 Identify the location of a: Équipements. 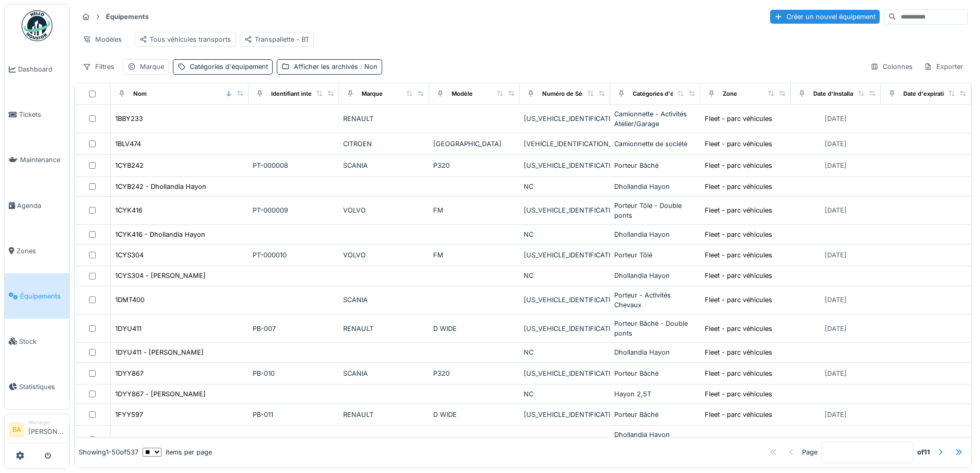
(37, 295).